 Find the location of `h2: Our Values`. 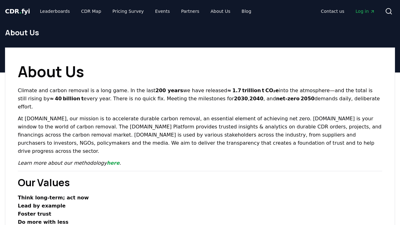

h2: Our Values is located at coordinates (200, 183).